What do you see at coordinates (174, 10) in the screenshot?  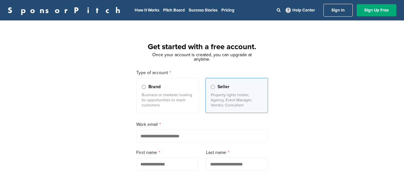 I see `a: Pitch Board` at bounding box center [174, 10].